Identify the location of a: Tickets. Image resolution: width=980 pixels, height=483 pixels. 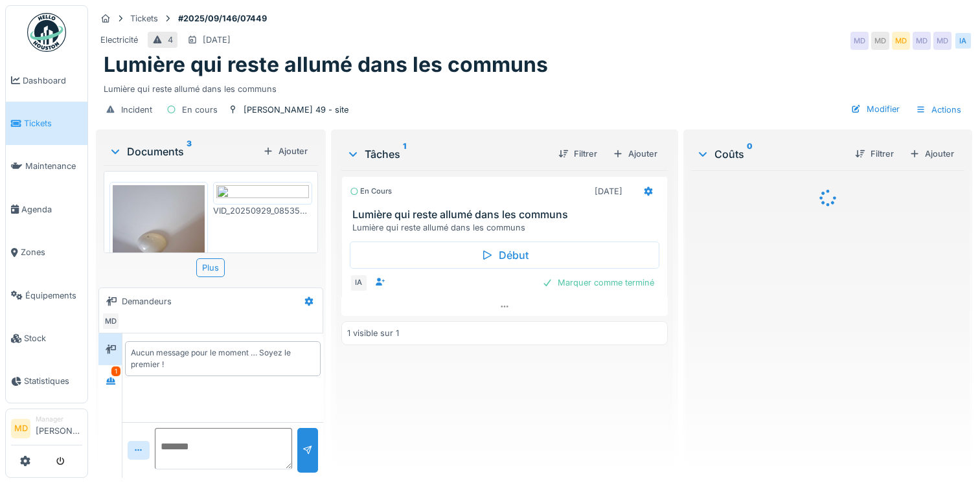
(46, 123).